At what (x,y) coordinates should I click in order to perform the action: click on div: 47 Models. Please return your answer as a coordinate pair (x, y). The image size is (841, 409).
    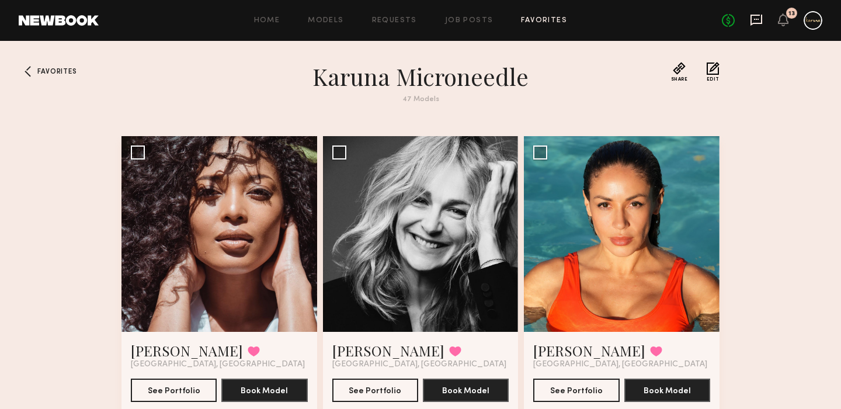
    Looking at the image, I should click on (421, 99).